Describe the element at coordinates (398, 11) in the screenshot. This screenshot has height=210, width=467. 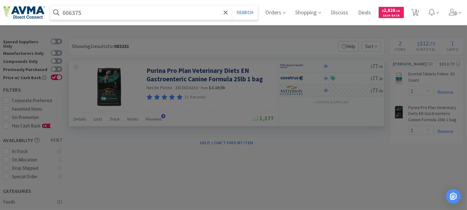
I see `span: . 18` at that location.